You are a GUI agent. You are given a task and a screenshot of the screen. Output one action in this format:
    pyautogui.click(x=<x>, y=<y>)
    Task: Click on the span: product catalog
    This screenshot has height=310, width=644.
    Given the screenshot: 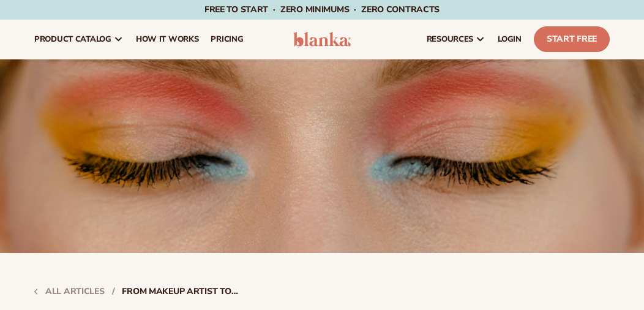 What is the action you would take?
    pyautogui.click(x=73, y=39)
    